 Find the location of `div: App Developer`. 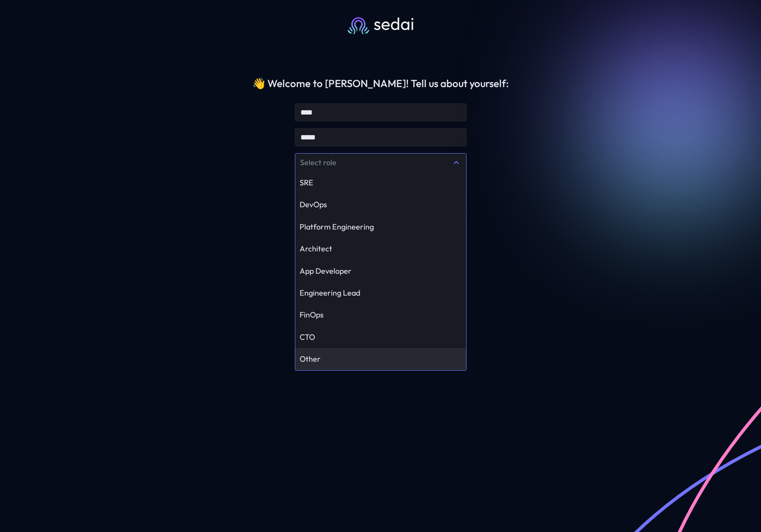

div: App Developer is located at coordinates (381, 271).